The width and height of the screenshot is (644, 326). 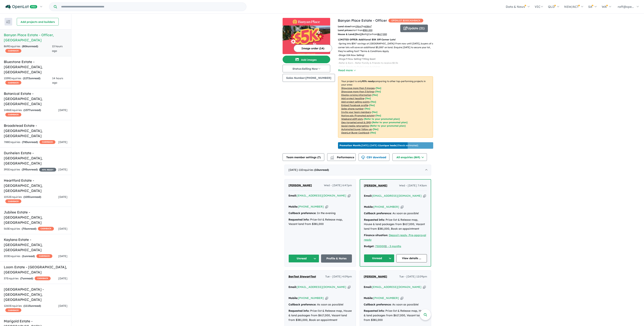 What do you see at coordinates (368, 30) in the screenshot?
I see `p: start from` at bounding box center [368, 30].